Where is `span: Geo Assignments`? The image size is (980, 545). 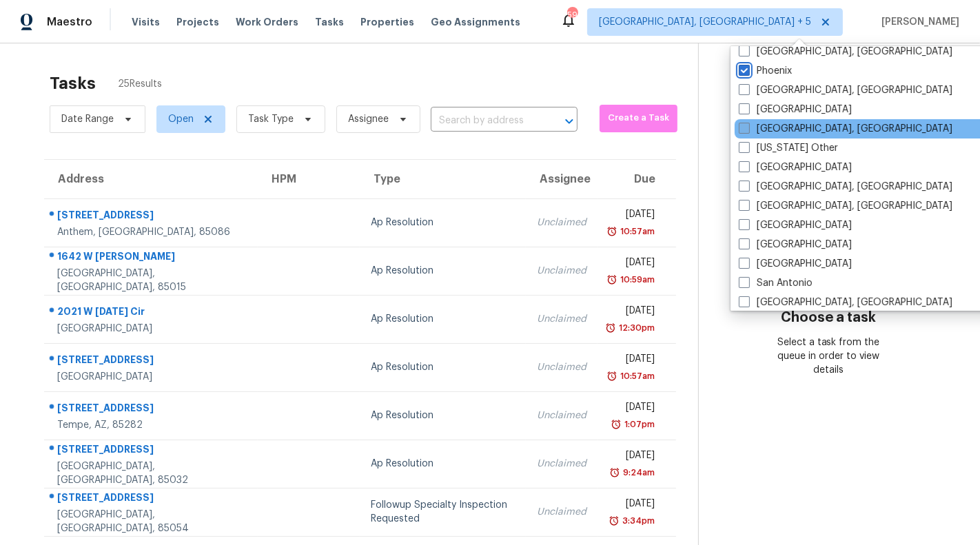
span: Geo Assignments is located at coordinates (475, 22).